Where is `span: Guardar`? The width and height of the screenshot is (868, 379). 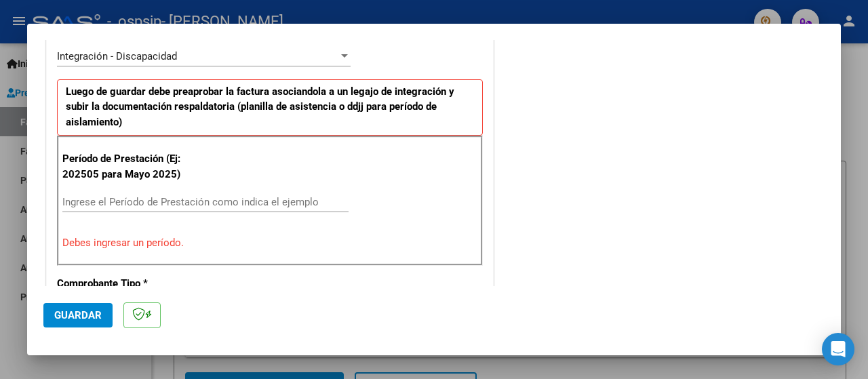 span: Guardar is located at coordinates (78, 315).